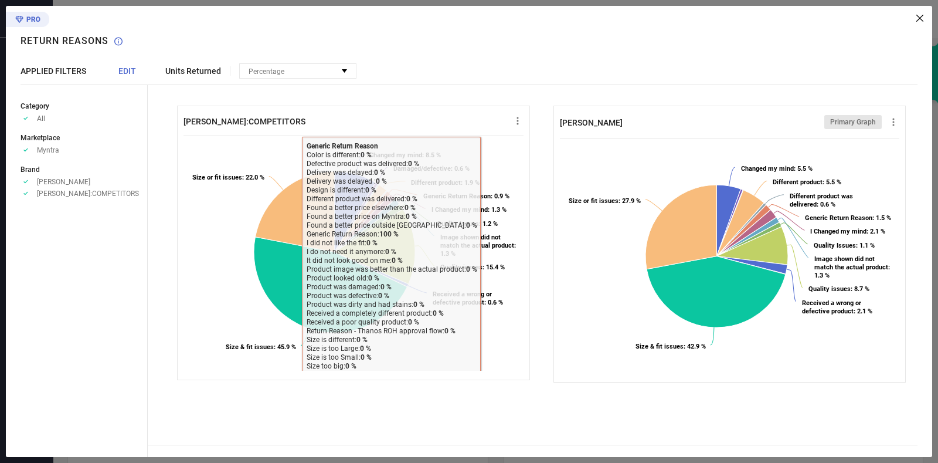 The height and width of the screenshot is (463, 938). I want to click on tspan: Damaged/defective, so click(422, 168).